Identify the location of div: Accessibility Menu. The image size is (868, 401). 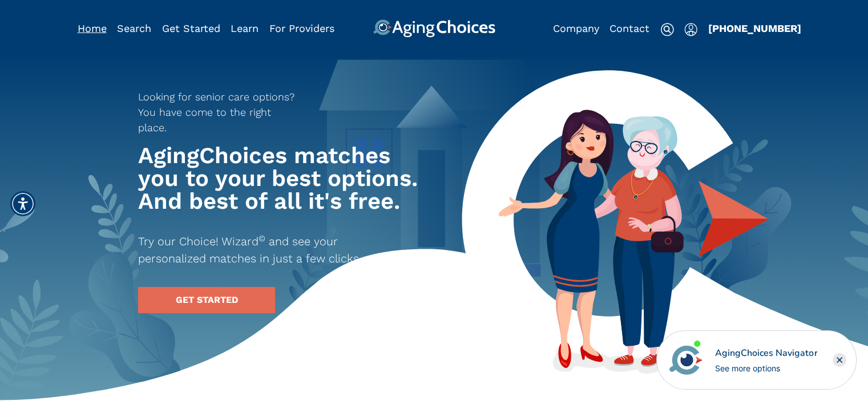
(23, 204).